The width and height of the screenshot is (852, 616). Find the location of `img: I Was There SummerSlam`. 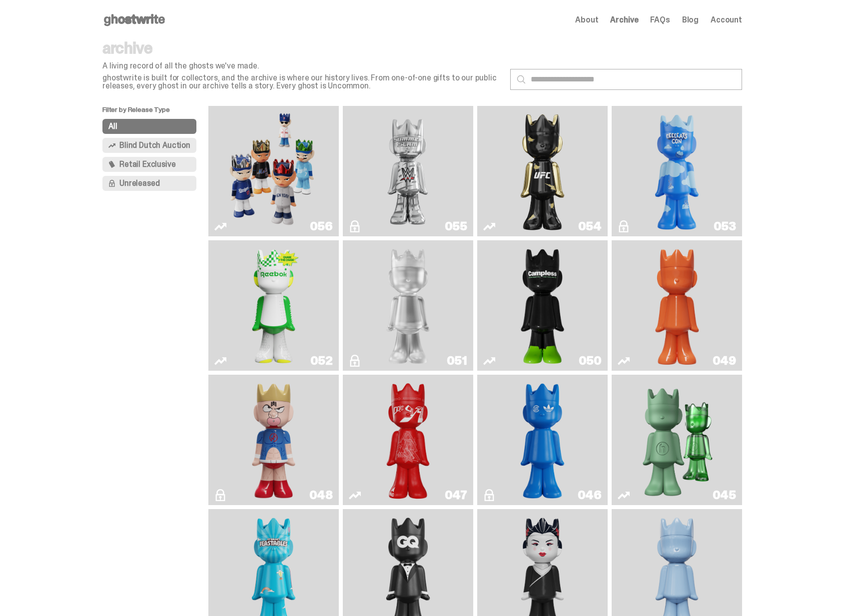

img: I Was There SummerSlam is located at coordinates (408, 170).